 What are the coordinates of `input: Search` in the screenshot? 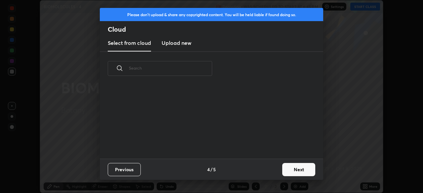 It's located at (170, 68).